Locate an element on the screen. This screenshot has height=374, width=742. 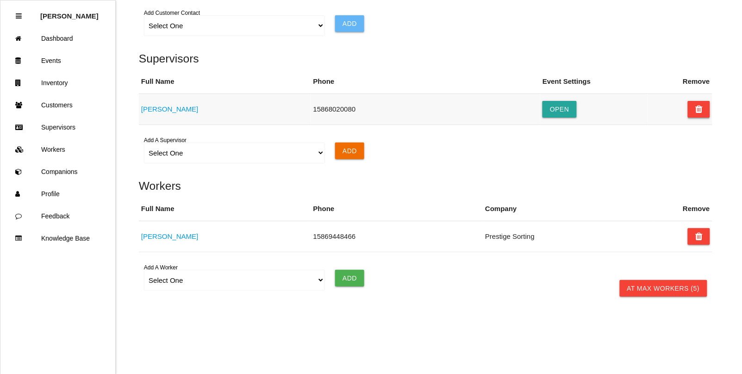
label: Add A Worker is located at coordinates (161, 268).